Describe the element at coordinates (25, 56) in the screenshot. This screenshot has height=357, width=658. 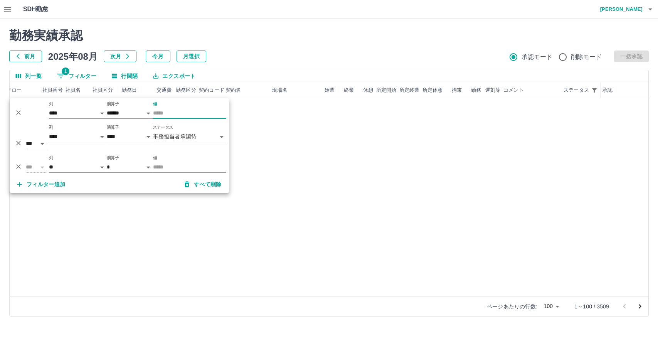
I see `button: 前月` at that location.